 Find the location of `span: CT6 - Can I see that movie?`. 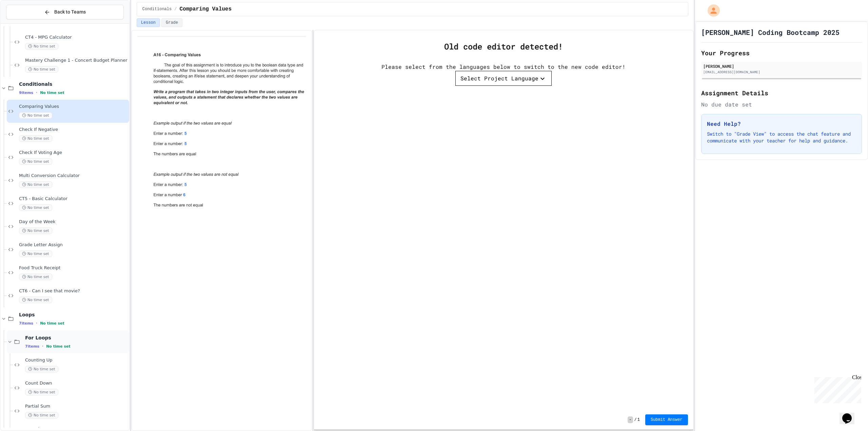

span: CT6 - Can I see that movie? is located at coordinates (73, 291).